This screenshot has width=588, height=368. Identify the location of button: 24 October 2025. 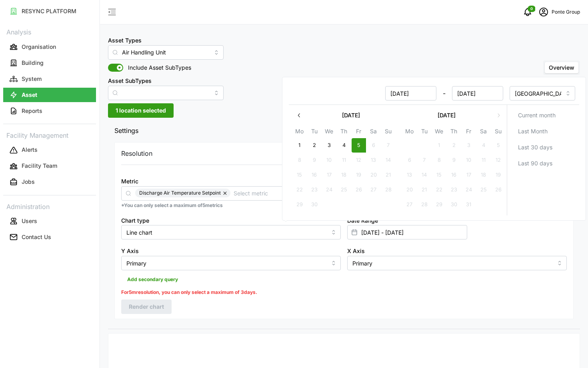
(469, 190).